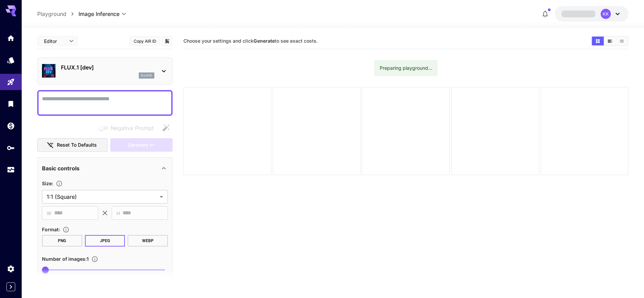  I want to click on button: Choose the file format for the output image., so click(66, 230).